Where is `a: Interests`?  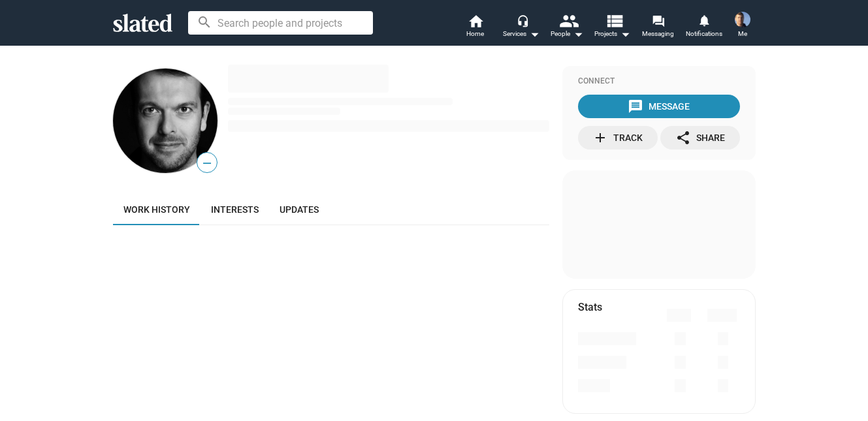 a: Interests is located at coordinates (234, 209).